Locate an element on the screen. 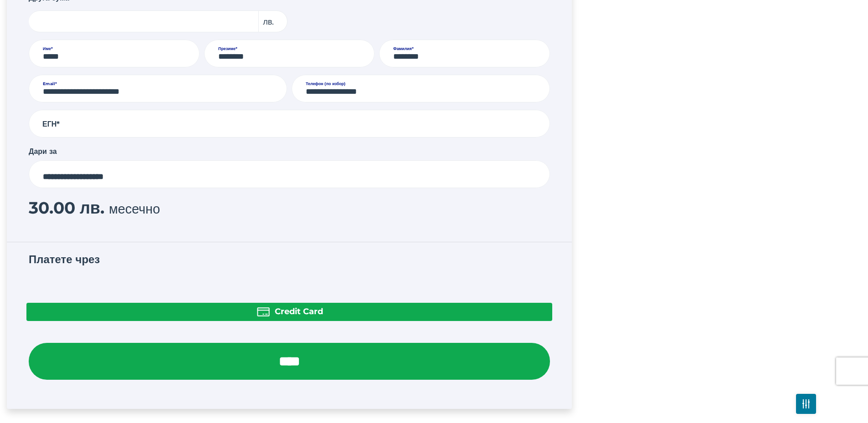 Image resolution: width=868 pixels, height=423 pixels. label: Дари за is located at coordinates (43, 151).